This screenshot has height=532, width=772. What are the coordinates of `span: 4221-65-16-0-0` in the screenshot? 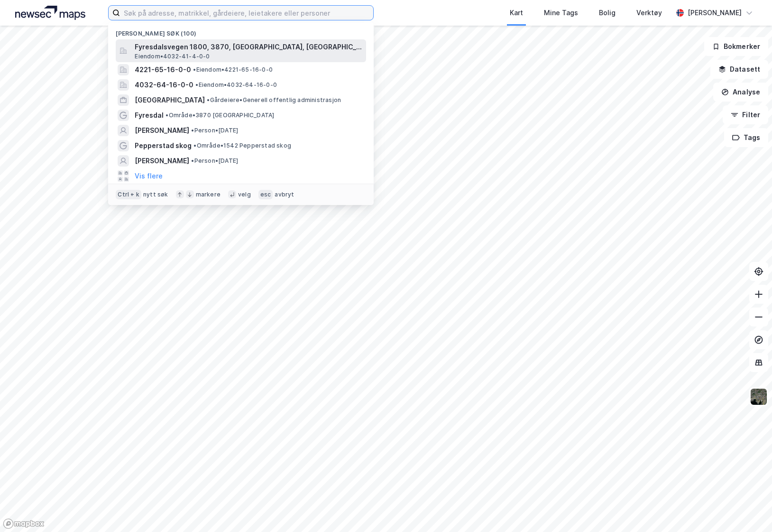 It's located at (163, 70).